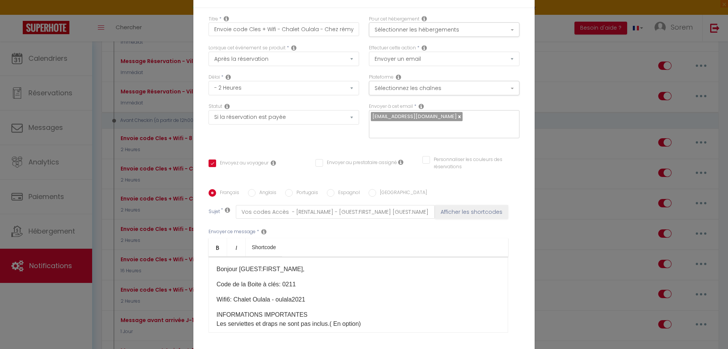  Describe the element at coordinates (228, 77) in the screenshot. I see `i: Action Time` at that location.